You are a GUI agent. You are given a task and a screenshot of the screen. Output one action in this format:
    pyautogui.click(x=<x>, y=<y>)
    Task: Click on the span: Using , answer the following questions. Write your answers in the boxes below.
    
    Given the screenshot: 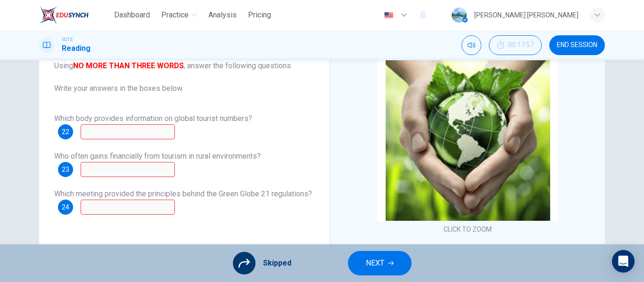 What is the action you would take?
    pyautogui.click(x=185, y=77)
    